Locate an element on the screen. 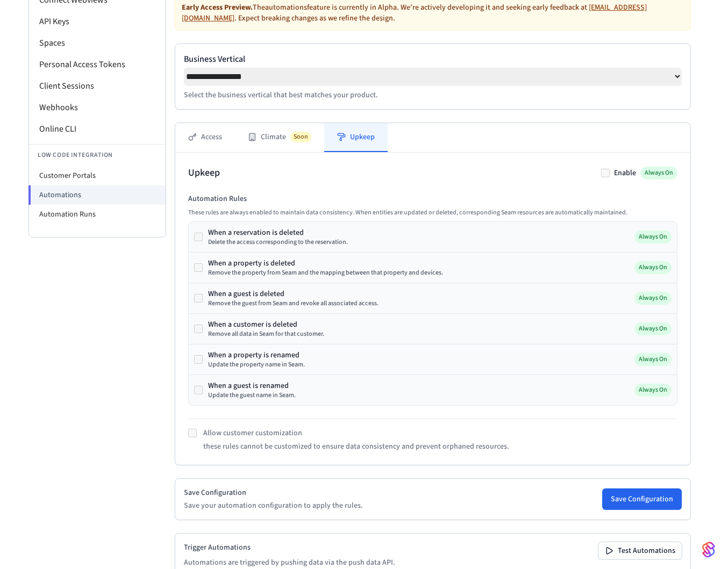  p: these rules cannot be customized to ensure data consistency and prevent orphaned resources. is located at coordinates (356, 447).